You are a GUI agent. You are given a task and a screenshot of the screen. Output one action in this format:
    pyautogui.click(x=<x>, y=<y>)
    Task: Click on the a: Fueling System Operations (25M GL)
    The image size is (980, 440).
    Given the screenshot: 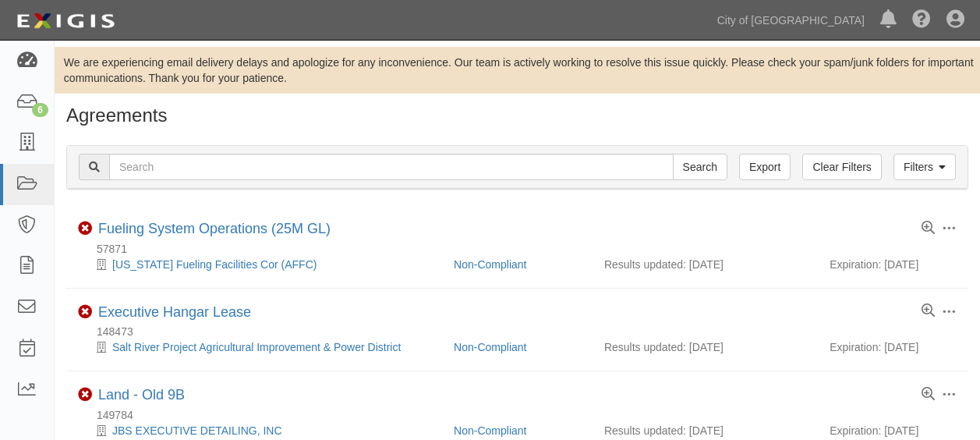 What is the action you would take?
    pyautogui.click(x=215, y=229)
    